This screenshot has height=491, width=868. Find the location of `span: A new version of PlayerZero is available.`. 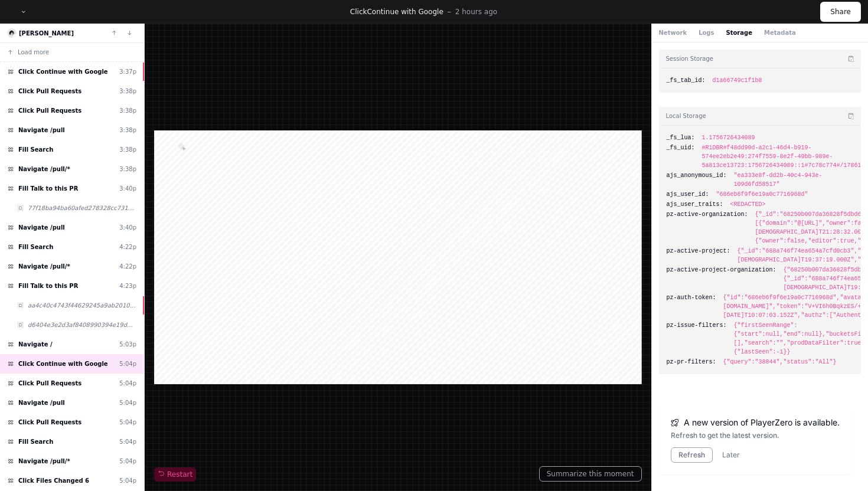

span: A new version of PlayerZero is available. is located at coordinates (762, 423).